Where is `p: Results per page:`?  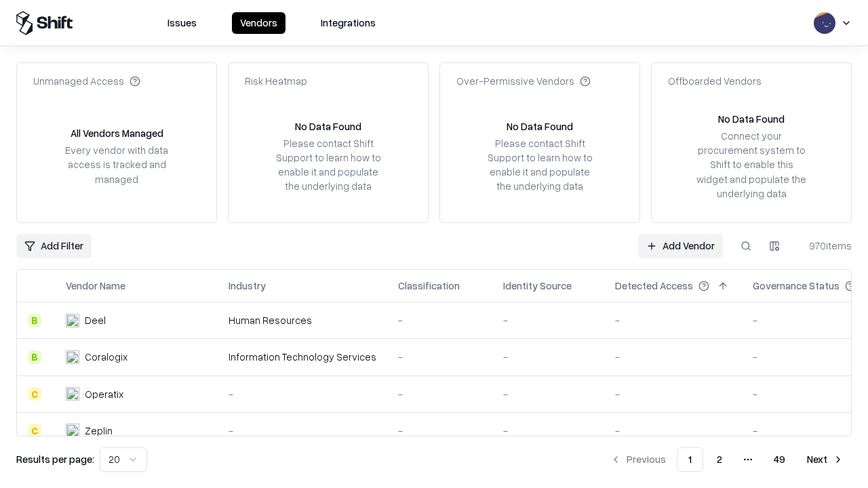 p: Results per page: is located at coordinates (55, 458).